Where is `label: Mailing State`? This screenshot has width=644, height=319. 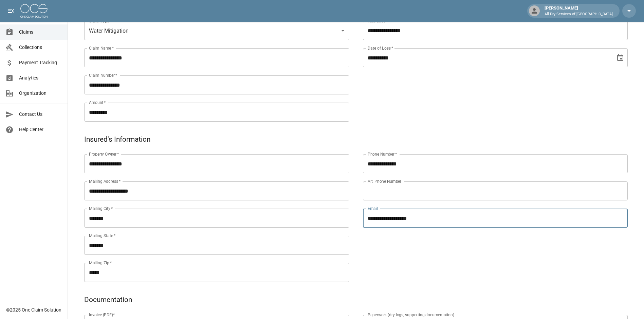 label: Mailing State is located at coordinates (102, 235).